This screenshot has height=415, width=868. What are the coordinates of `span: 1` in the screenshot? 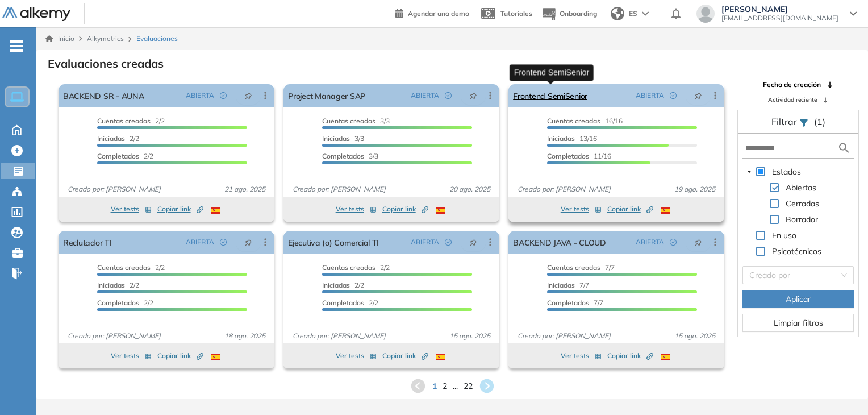 It's located at (434, 386).